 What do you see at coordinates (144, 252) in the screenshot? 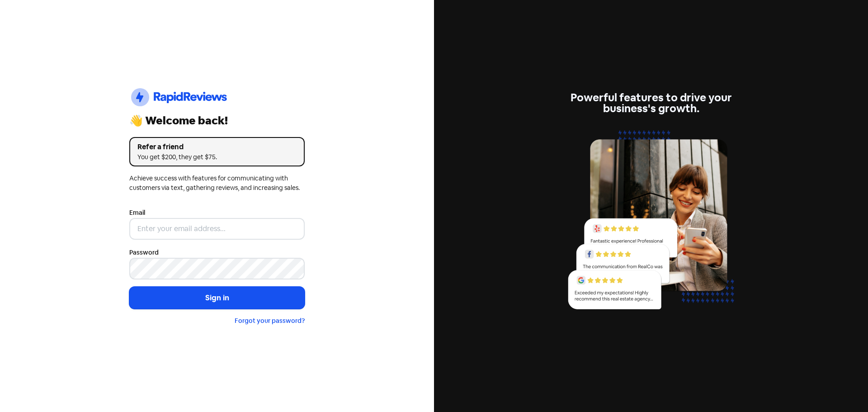
I see `label: Password` at bounding box center [144, 252].